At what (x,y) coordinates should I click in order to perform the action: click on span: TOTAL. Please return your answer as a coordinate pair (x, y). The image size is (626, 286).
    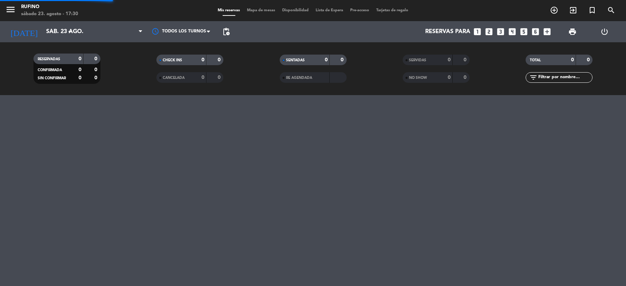
    Looking at the image, I should click on (535, 60).